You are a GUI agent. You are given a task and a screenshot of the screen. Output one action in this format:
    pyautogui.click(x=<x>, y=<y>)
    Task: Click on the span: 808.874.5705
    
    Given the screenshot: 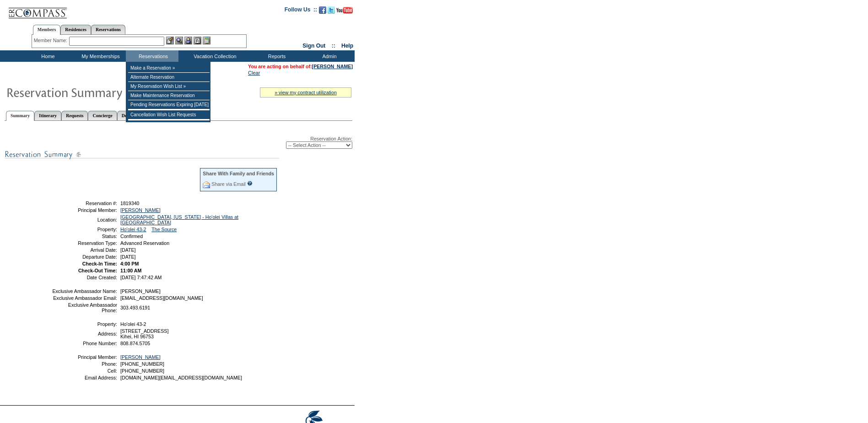 What is the action you would take?
    pyautogui.click(x=135, y=343)
    